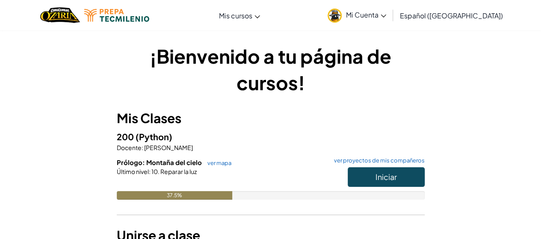  Describe the element at coordinates (356, 15) in the screenshot. I see `a: Mi Cuenta` at that location.